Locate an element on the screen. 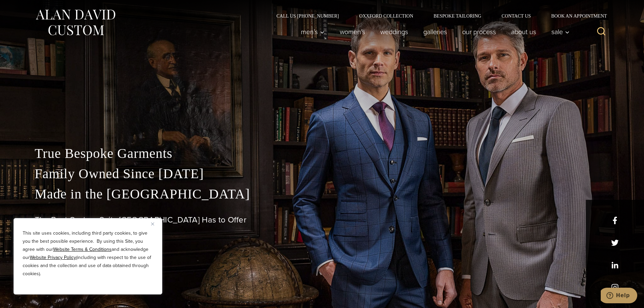 The image size is (644, 308). button: Child menu of Sale is located at coordinates (558, 32).